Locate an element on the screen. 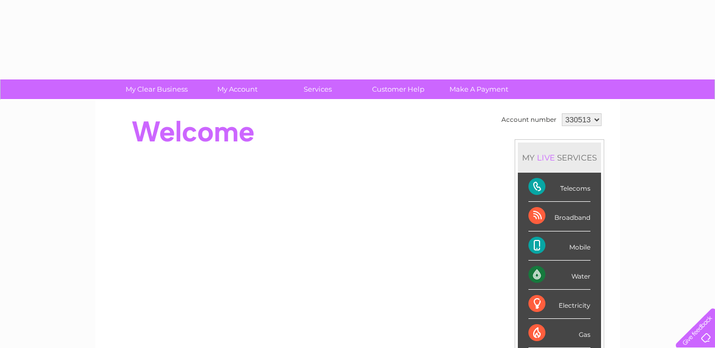 This screenshot has width=715, height=348. a: My Account is located at coordinates (237, 89).